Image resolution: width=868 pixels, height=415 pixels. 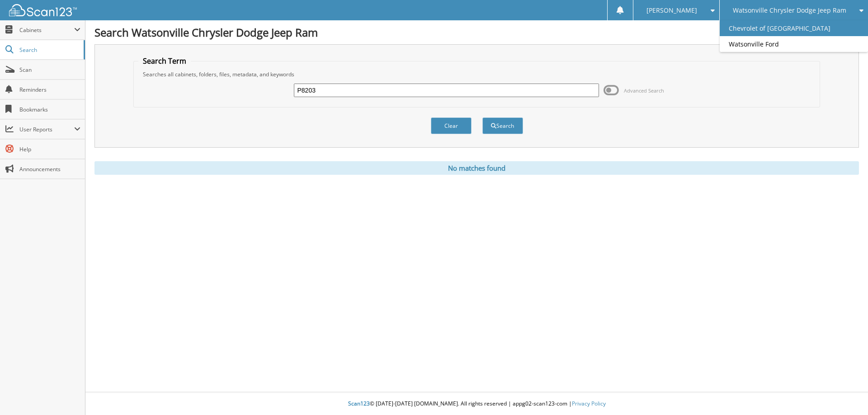 I want to click on div: No matches found, so click(x=476, y=168).